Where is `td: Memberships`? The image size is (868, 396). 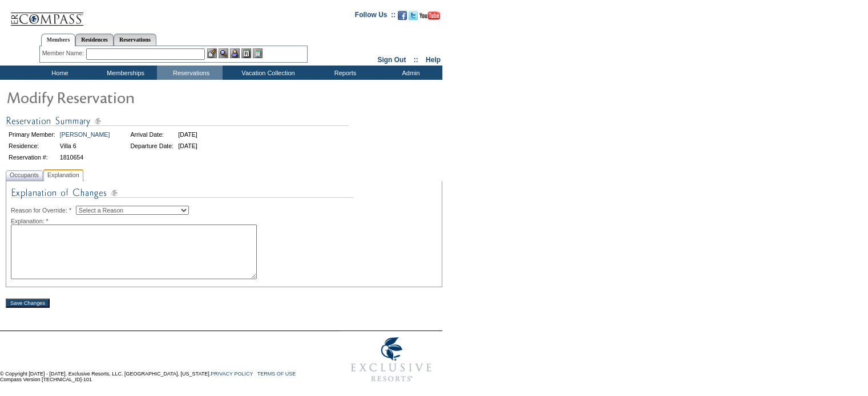
td: Memberships is located at coordinates (124, 72).